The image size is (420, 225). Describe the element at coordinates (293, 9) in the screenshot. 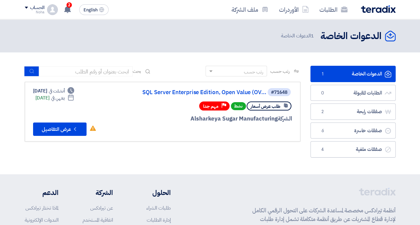

I see `a: الأوردرات` at that location.